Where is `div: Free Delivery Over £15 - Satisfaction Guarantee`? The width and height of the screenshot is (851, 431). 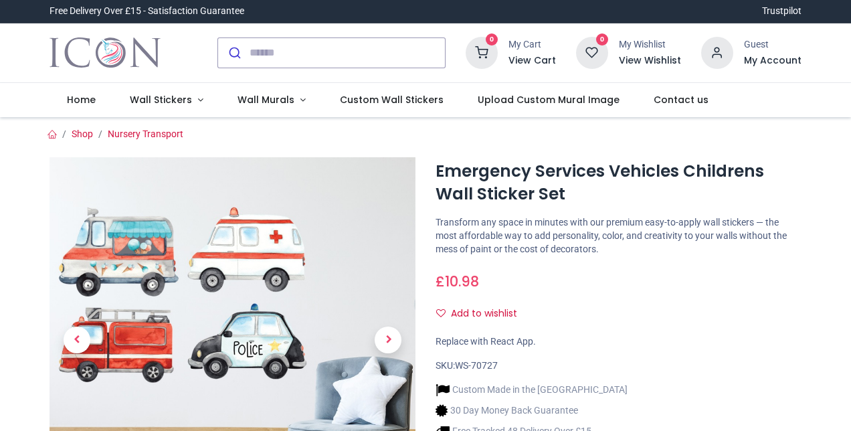
div: Free Delivery Over £15 - Satisfaction Guarantee is located at coordinates (146, 11).